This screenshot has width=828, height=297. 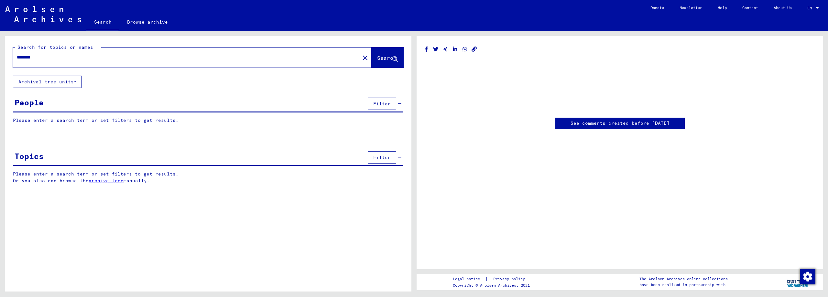 I want to click on mat-icon: close, so click(x=365, y=58).